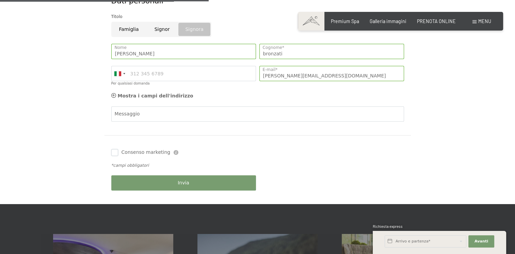 Image resolution: width=515 pixels, height=254 pixels. What do you see at coordinates (484, 21) in the screenshot?
I see `span: Menu` at bounding box center [484, 21].